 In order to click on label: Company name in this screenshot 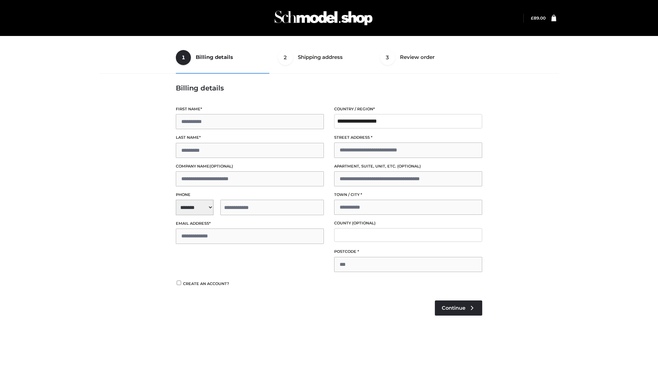, I will do `click(250, 166)`.